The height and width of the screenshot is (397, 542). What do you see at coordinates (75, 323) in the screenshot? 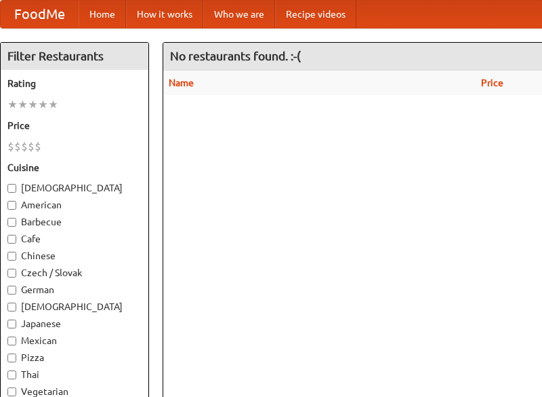
I see `label: Japanese` at bounding box center [75, 323].